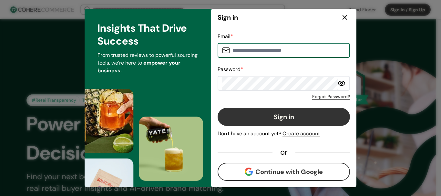 The height and width of the screenshot is (196, 441). What do you see at coordinates (301, 134) in the screenshot?
I see `div: Create account` at bounding box center [301, 134].